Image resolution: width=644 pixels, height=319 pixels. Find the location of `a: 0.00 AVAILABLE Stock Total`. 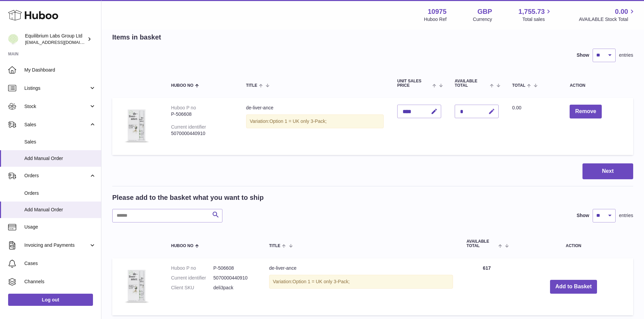

a: 0.00 AVAILABLE Stock Total is located at coordinates (607, 15).